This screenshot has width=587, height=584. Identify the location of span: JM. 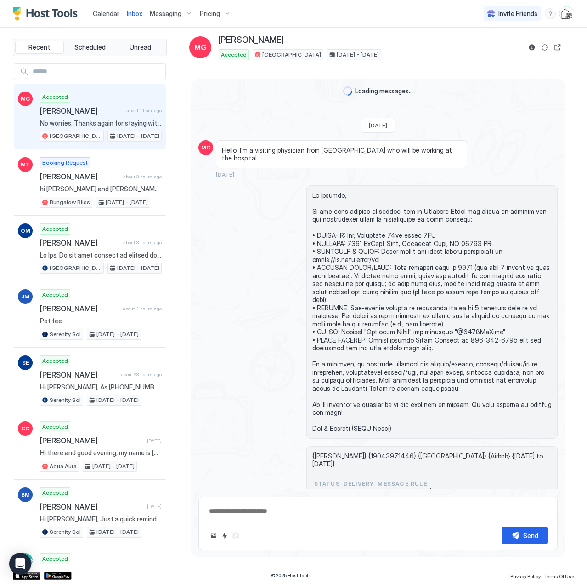
(25, 296).